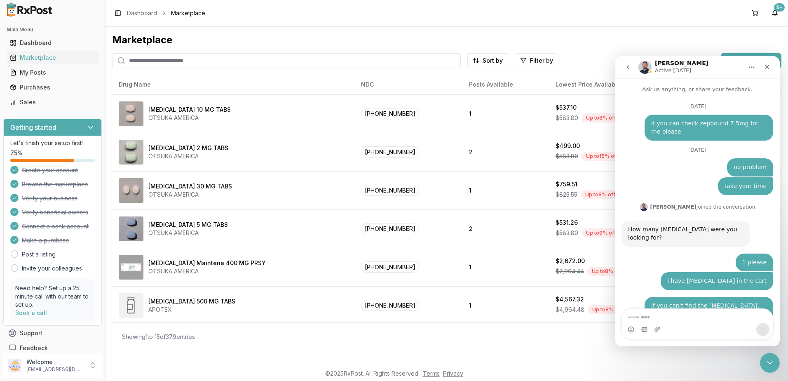  I want to click on td: 2, so click(505, 152).